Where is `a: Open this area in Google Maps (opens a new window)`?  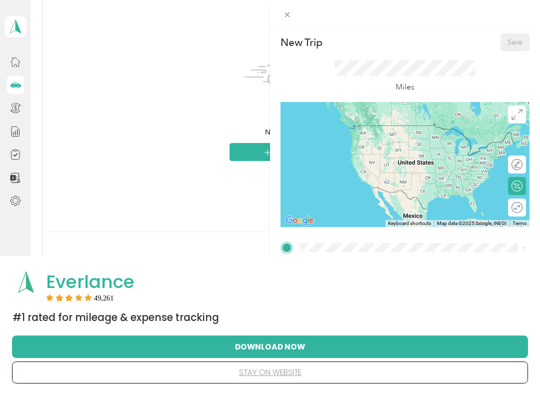
a: Open this area in Google Maps (opens a new window) is located at coordinates (300, 221).